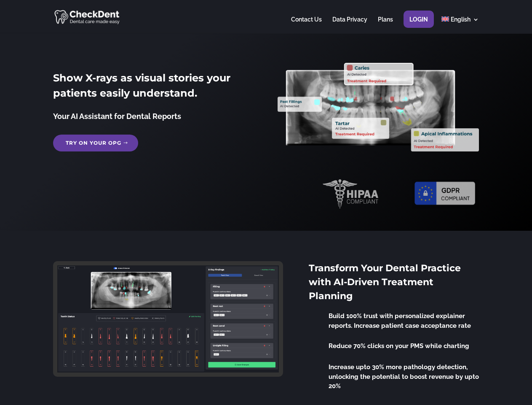 This screenshot has width=532, height=405. Describe the element at coordinates (386, 24) in the screenshot. I see `a: Plans` at that location.